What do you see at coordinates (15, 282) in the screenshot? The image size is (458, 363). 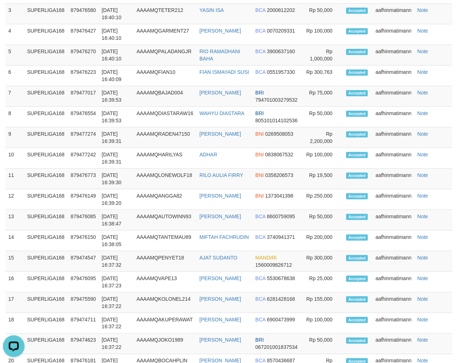 I see `td: 16` at bounding box center [15, 282].